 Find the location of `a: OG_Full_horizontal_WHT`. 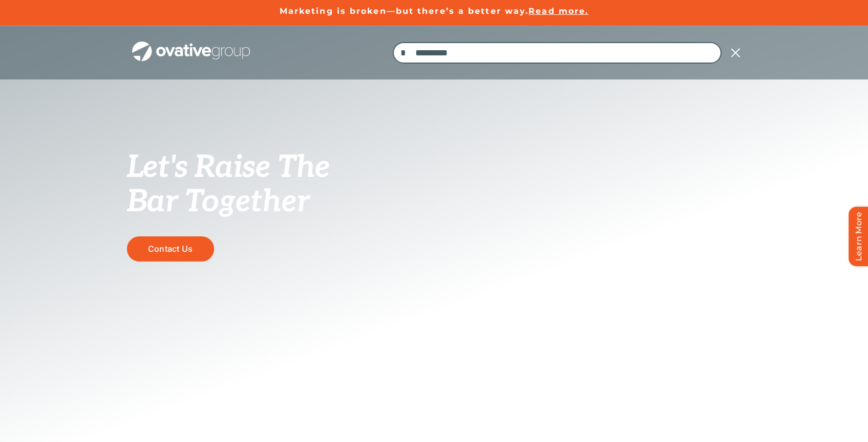

a: OG_Full_horizontal_WHT is located at coordinates (191, 45).